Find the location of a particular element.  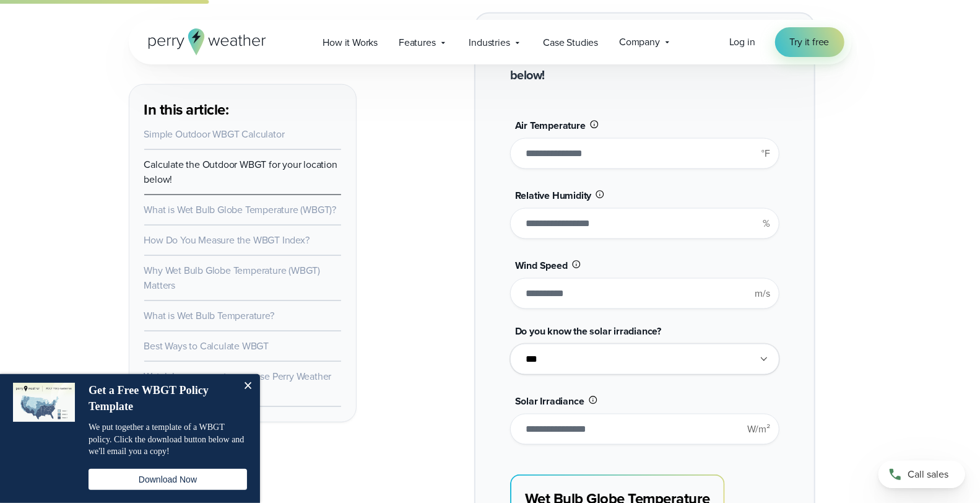

a: Try it free is located at coordinates (810, 42).